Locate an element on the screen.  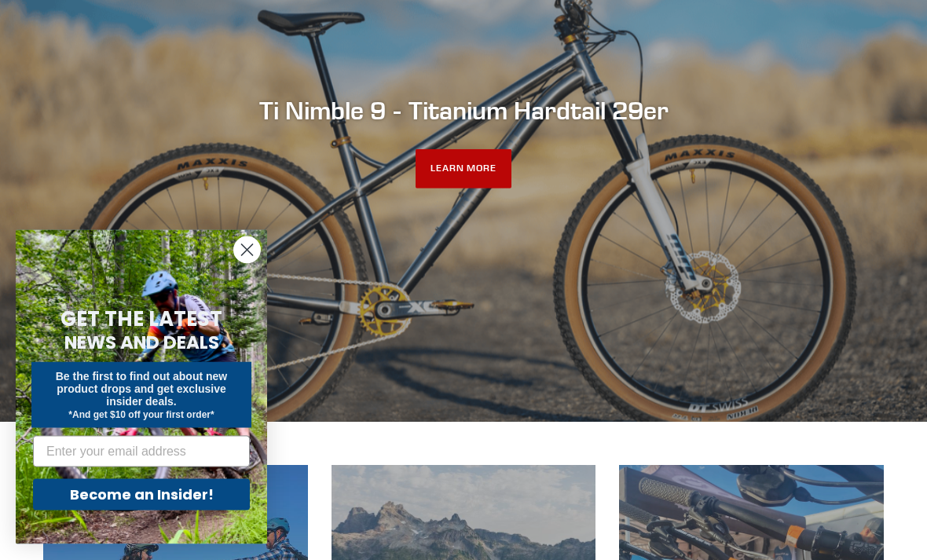
span: NEWS AND DEALS is located at coordinates (141, 342).